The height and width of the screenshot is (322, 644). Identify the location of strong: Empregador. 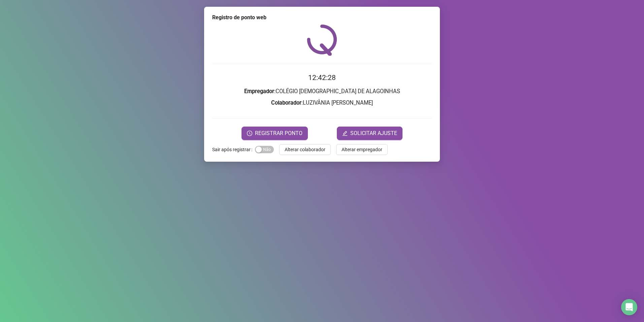
(259, 91).